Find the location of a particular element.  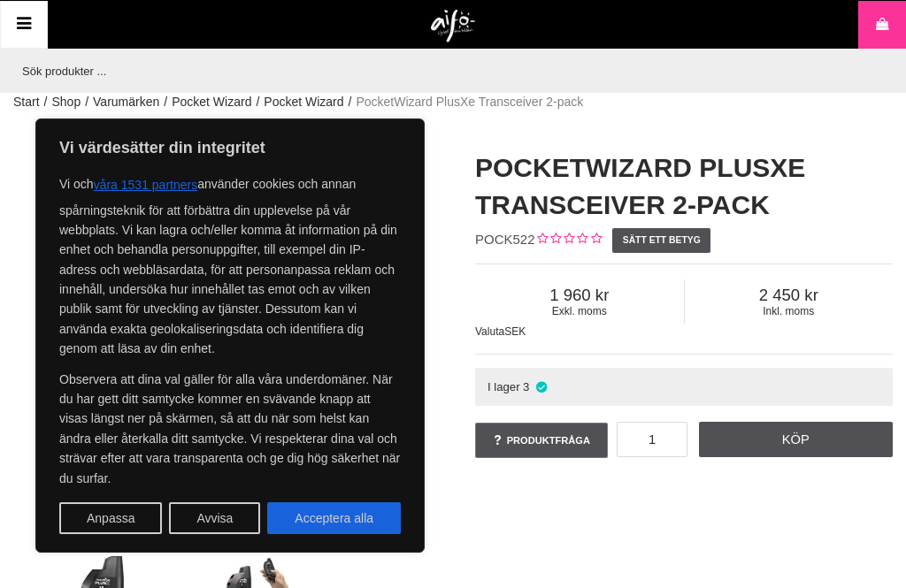

span: 2 450 is located at coordinates (789, 295).